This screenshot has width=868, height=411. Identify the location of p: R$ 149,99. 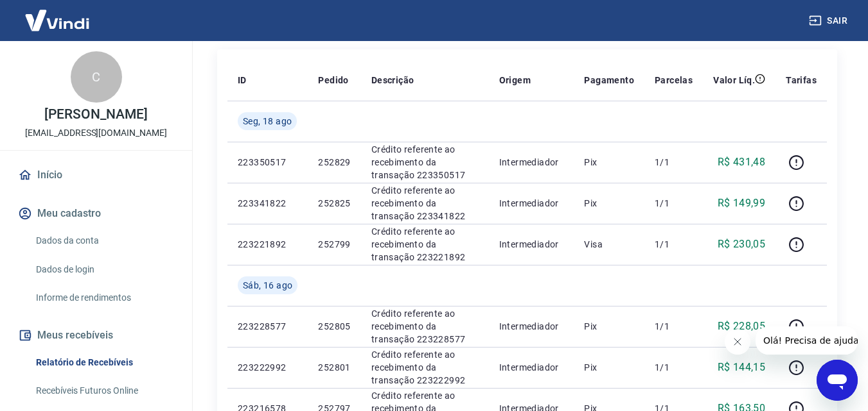
(742, 204).